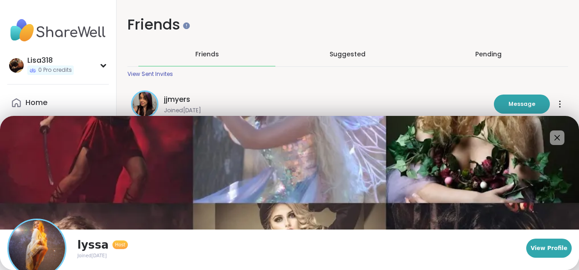 The image size is (579, 270). Describe the element at coordinates (16, 66) in the screenshot. I see `img: Lisa318` at that location.